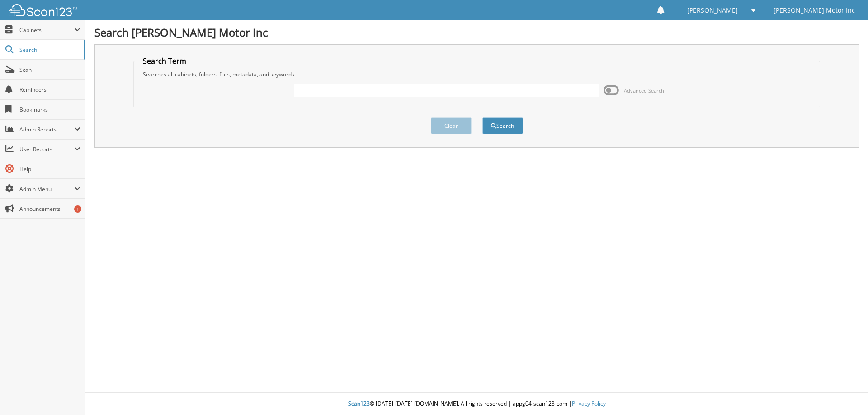  What do you see at coordinates (845, 393) in the screenshot?
I see `div: Chat Widget` at bounding box center [845, 393].